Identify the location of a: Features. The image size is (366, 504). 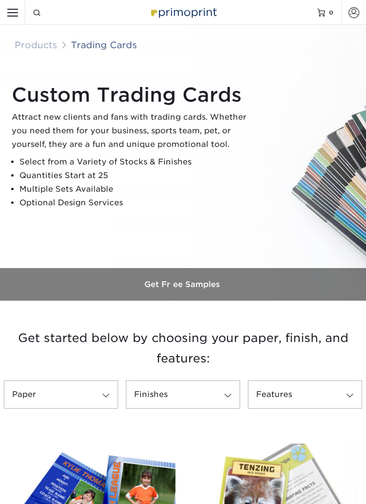
(305, 395).